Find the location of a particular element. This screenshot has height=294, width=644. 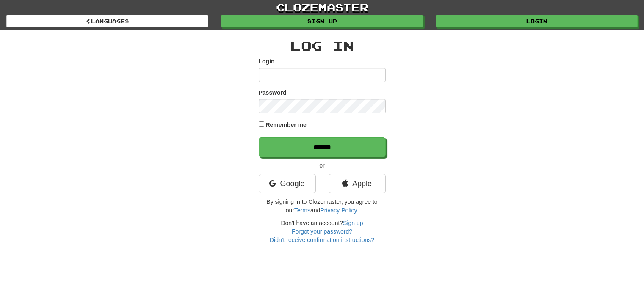

a: Privacy Policy is located at coordinates (338, 210).